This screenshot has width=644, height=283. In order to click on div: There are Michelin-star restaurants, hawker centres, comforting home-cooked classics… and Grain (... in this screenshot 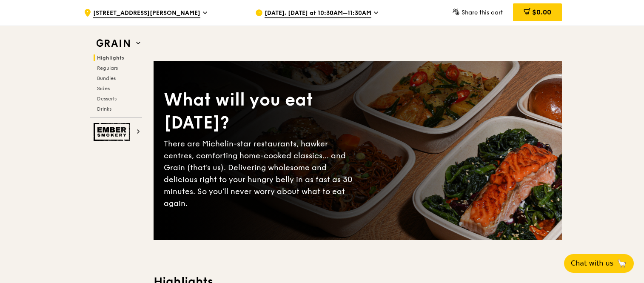, I will do `click(261, 174)`.